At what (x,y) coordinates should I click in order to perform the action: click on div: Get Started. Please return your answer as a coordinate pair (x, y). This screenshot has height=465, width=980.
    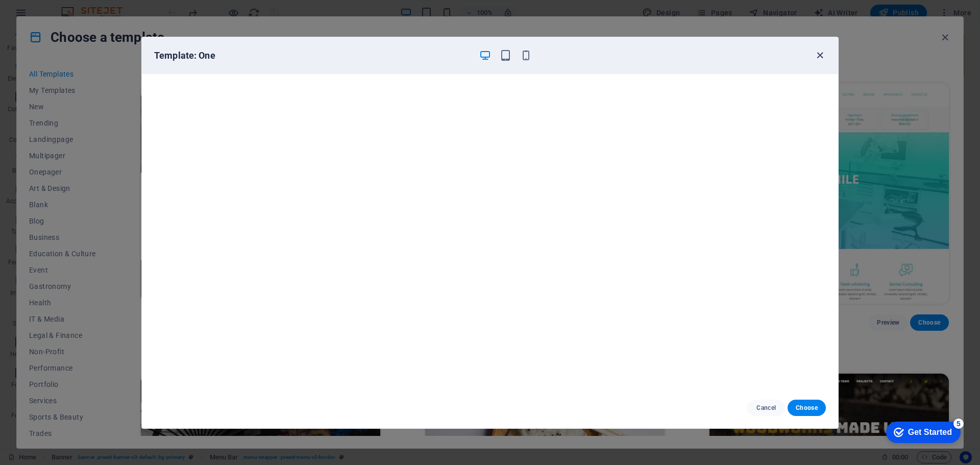
    Looking at the image, I should click on (50, 16).